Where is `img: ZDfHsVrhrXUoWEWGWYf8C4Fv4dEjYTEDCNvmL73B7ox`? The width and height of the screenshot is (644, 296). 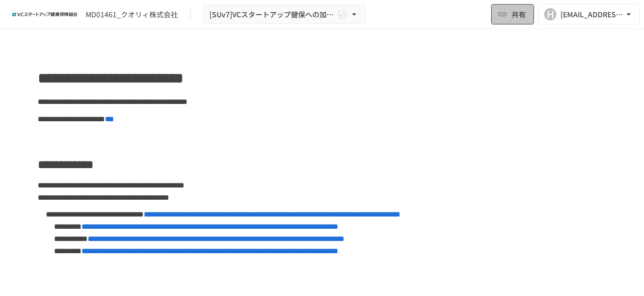
img: ZDfHsVrhrXUoWEWGWYf8C4Fv4dEjYTEDCNvmL73B7ox is located at coordinates (45, 15).